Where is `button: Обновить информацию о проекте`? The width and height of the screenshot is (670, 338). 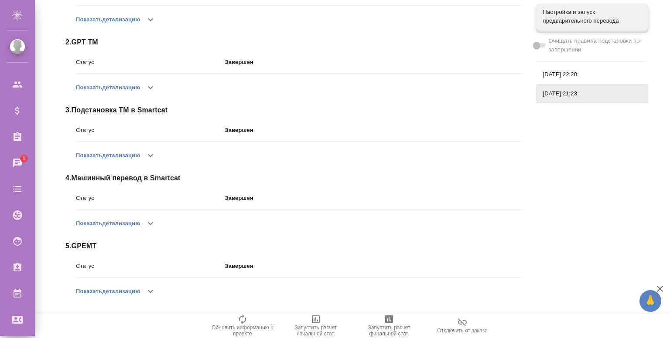
button: Обновить информацию о проекте is located at coordinates (242, 326).